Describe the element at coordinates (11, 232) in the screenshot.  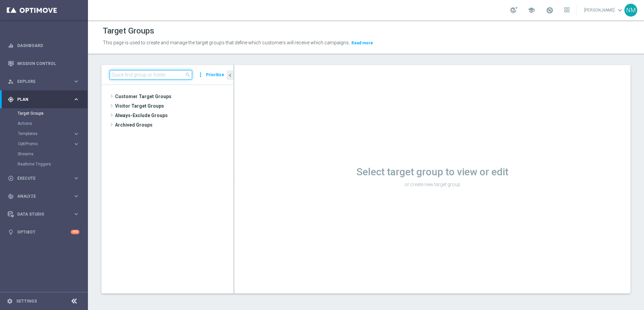
I see `i: lightbulb` at that location.